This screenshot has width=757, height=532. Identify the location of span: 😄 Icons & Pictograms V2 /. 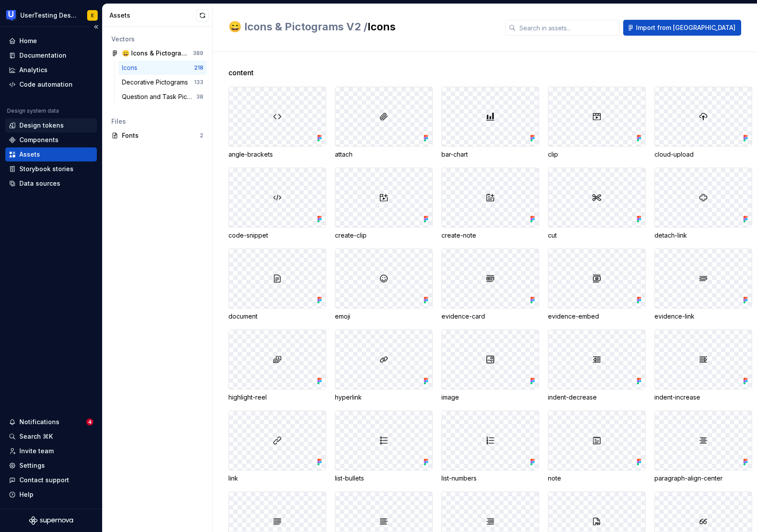
(298, 26).